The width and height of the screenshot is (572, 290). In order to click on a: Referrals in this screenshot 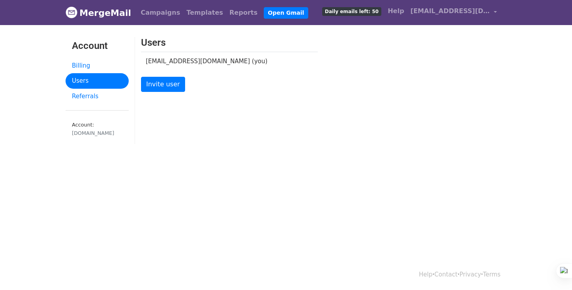, I will do `click(97, 96)`.